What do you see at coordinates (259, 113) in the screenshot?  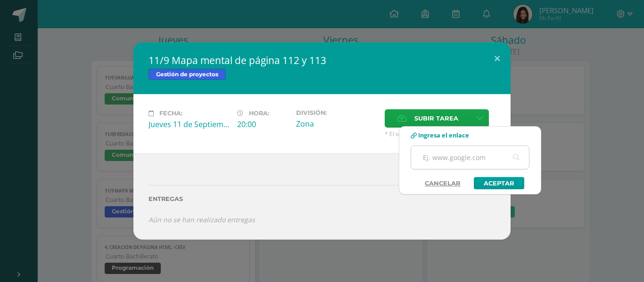 I see `span: Hora:` at bounding box center [259, 113].